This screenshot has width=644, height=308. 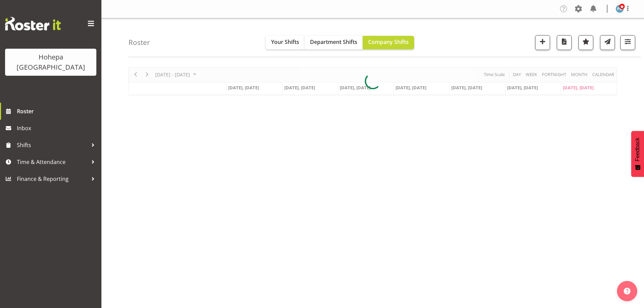 What do you see at coordinates (52, 179) in the screenshot?
I see `span: Finance & Reporting` at bounding box center [52, 179].